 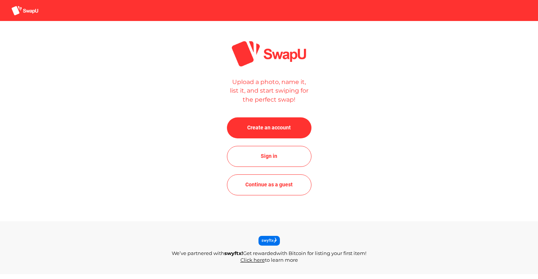 I want to click on p: Upload a photo, name it, list it, and start swiping for the perfect swap!, so click(x=269, y=91).